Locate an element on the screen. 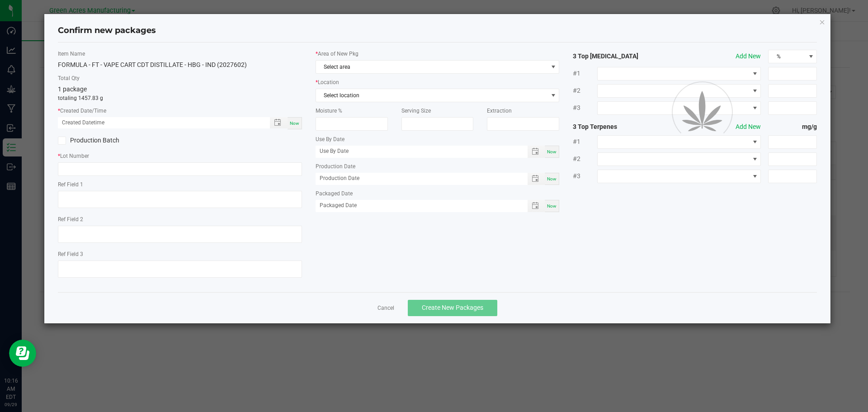 This screenshot has height=412, width=868. input: Created Datetime is located at coordinates (159, 123).